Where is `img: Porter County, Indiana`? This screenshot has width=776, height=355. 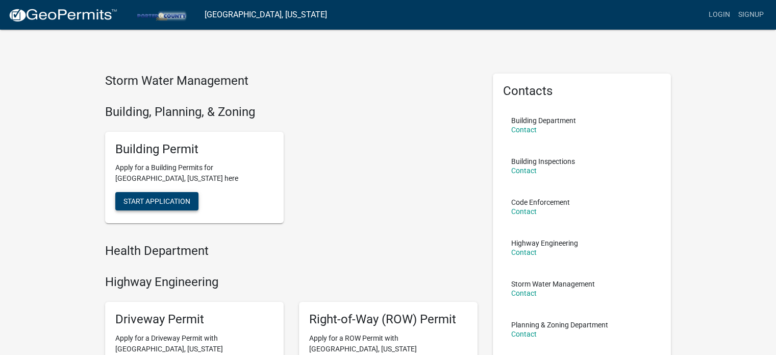
img: Porter County, Indiana is located at coordinates (161, 14).